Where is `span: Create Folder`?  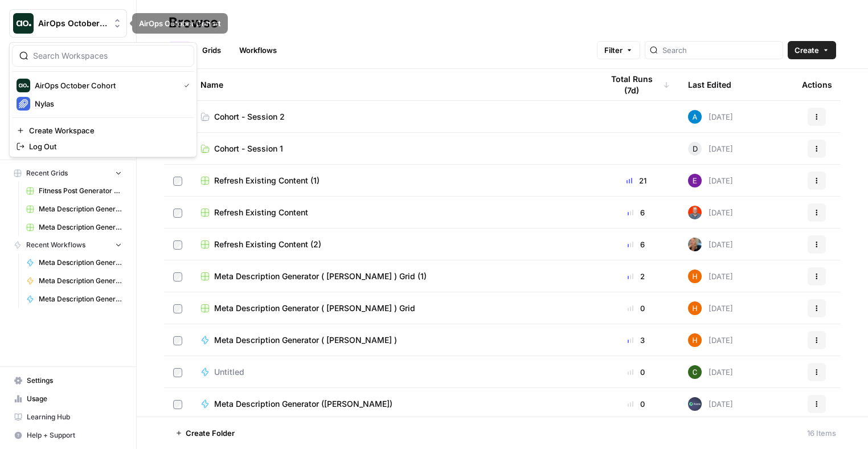 span: Create Folder is located at coordinates (210, 433).